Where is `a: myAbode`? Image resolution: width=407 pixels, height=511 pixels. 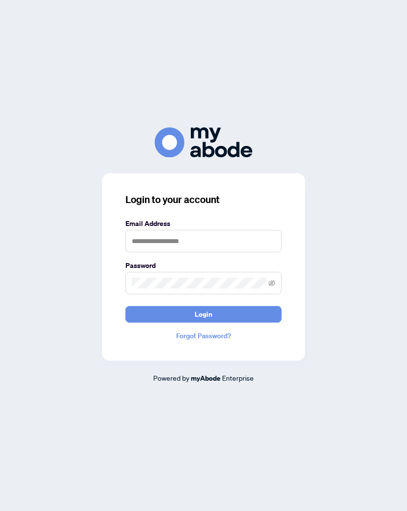 a: myAbode is located at coordinates (206, 379).